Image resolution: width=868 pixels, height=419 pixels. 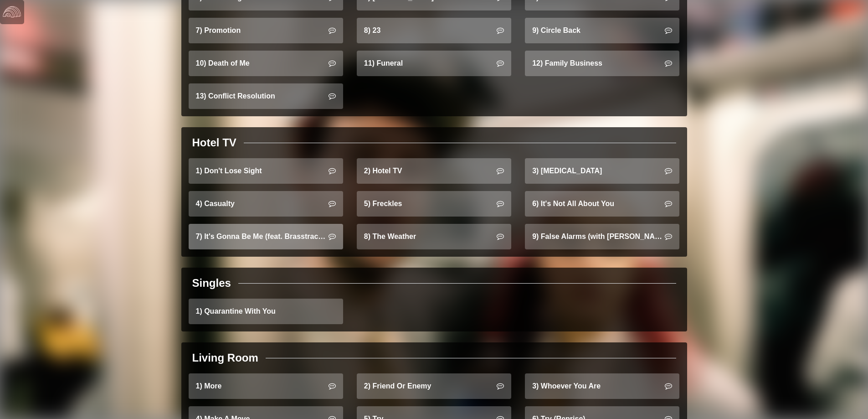 I want to click on a: 6) It's Not All About You, so click(x=602, y=204).